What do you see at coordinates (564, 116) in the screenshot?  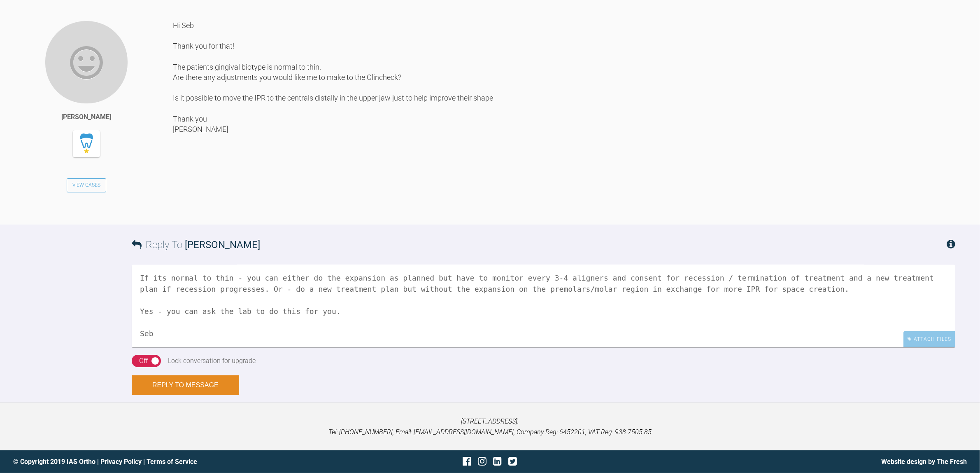 I see `div: Hi Seb Thank you for that! The patients gingival biotype is normal to thin. Are there any adjustm...` at bounding box center [564, 116].